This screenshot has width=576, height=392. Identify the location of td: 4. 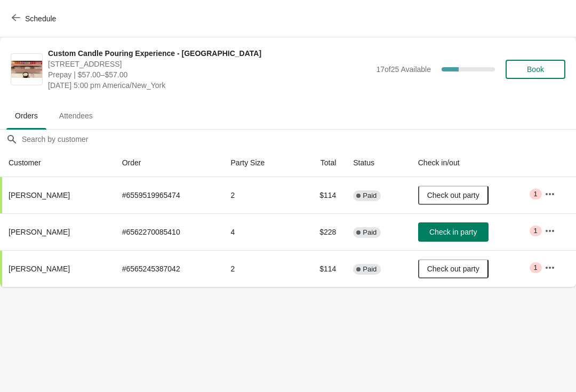
(260, 232).